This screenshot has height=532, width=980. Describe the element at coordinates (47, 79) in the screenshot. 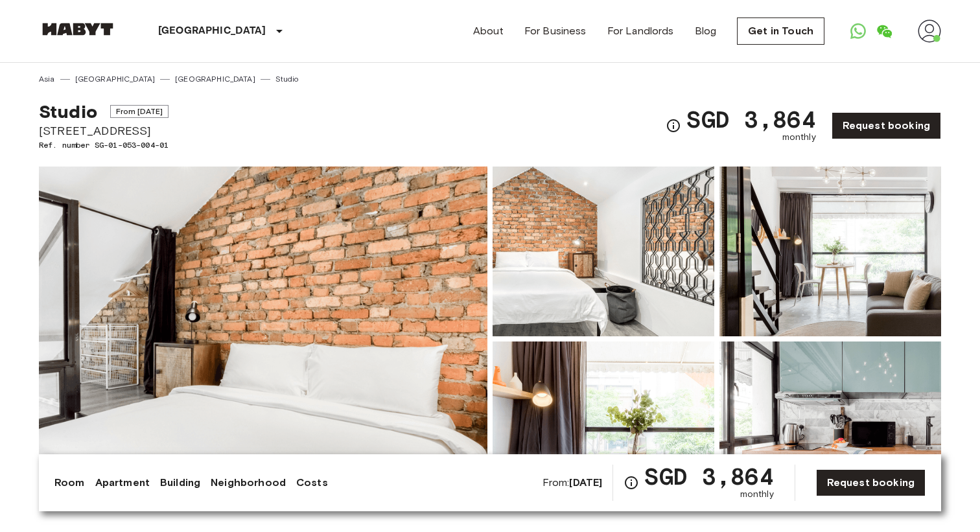

I see `a: Asia` at that location.